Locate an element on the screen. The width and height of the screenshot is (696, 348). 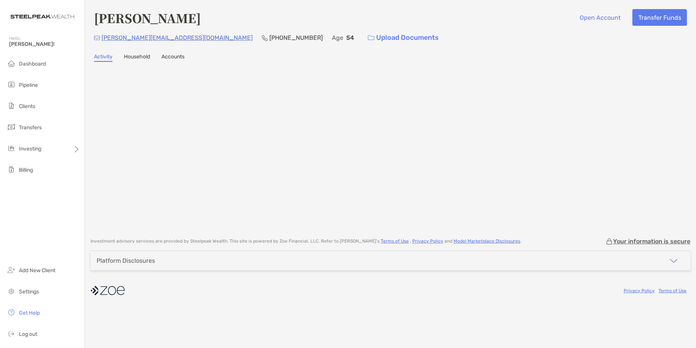
a: Upload Documents is located at coordinates (403, 38).